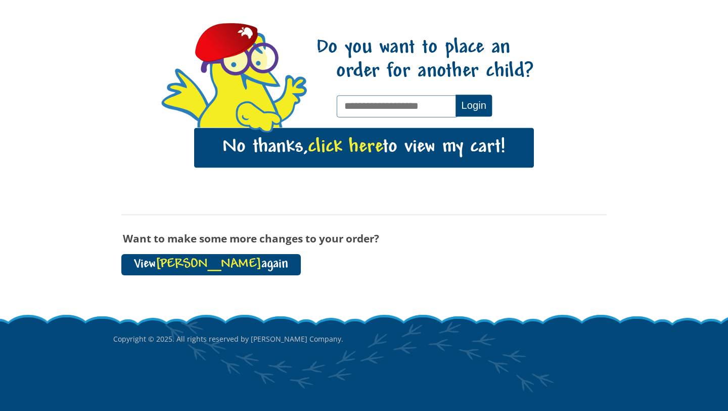  I want to click on img: hello, so click(259, 117).